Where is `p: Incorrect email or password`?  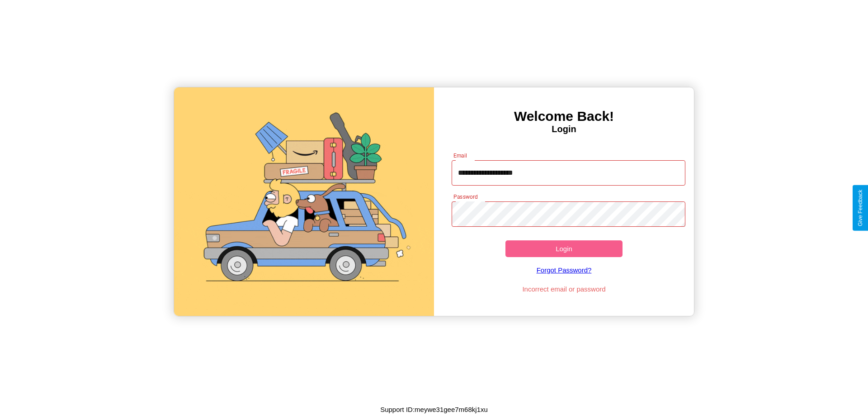
p: Incorrect email or password is located at coordinates (564, 289).